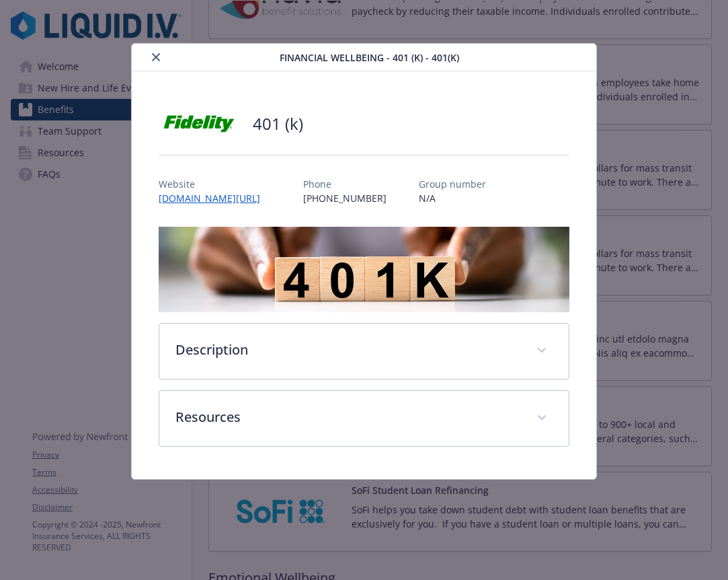 Image resolution: width=728 pixels, height=580 pixels. What do you see at coordinates (364, 261) in the screenshot?
I see `div: details for plan Financial Wellbeing - 401 (k) - 401(k)` at bounding box center [364, 261].